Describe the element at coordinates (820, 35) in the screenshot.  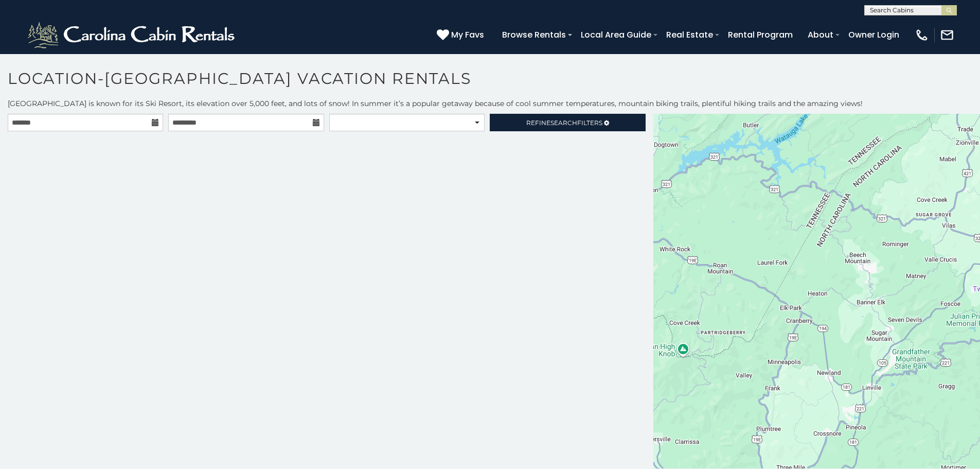
I see `a: About` at that location.